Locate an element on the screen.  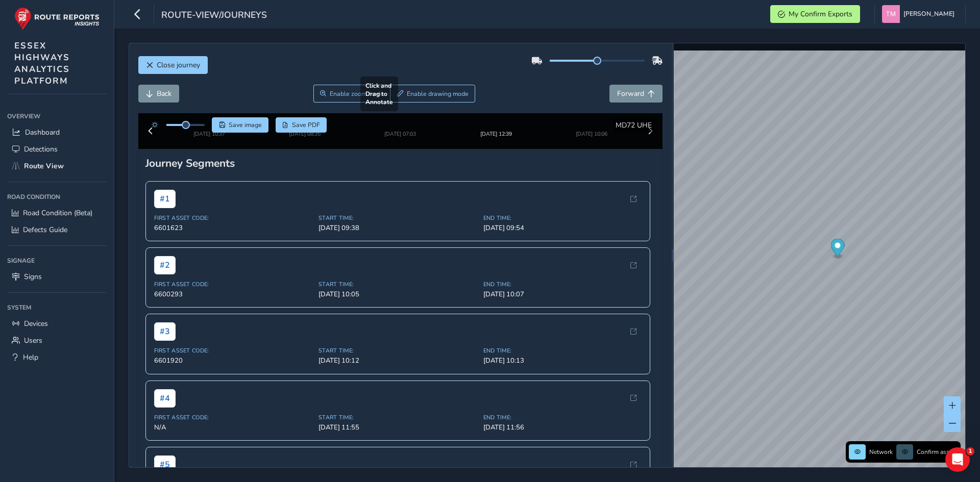
span: 6601623 is located at coordinates (233, 236).